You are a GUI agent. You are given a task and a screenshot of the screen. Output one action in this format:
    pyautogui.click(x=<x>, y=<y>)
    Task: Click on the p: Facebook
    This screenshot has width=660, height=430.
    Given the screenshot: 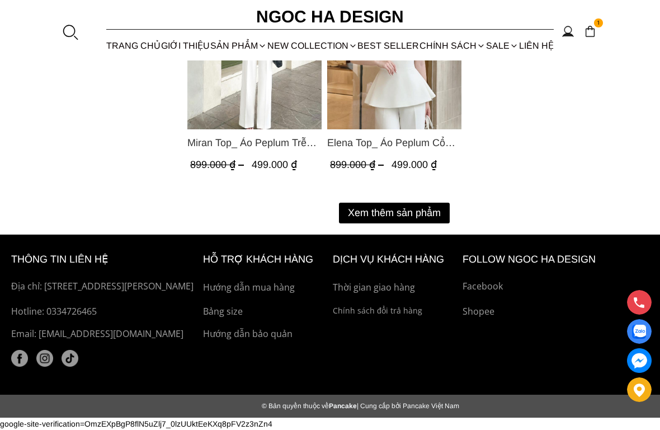 What is the action you would take?
    pyautogui.click(x=556, y=287)
    